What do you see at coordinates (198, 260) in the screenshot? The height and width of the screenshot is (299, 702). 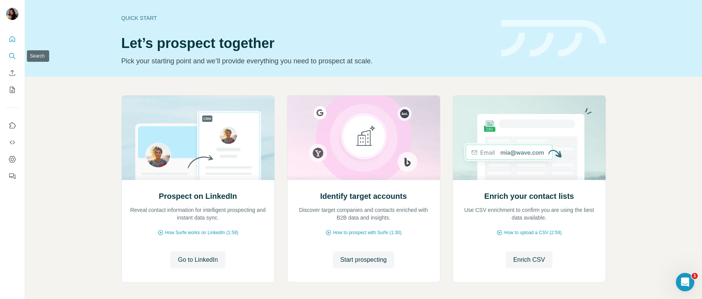 I see `span: Go to LinkedIn` at bounding box center [198, 260].